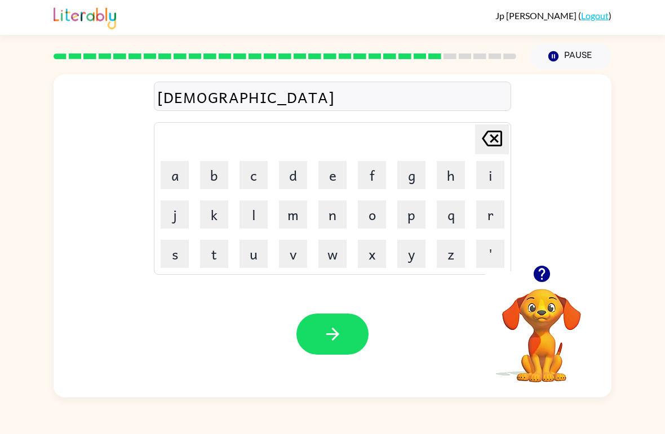 The height and width of the screenshot is (434, 665). Describe the element at coordinates (372, 254) in the screenshot. I see `button: x` at that location.